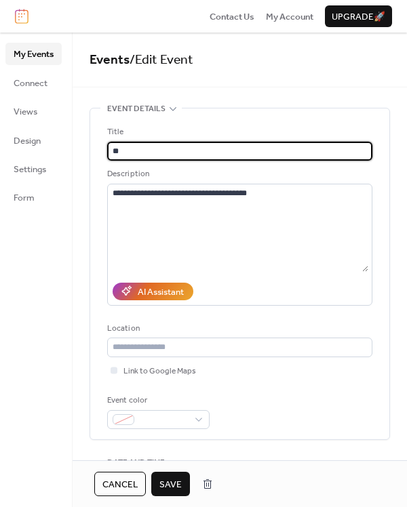  Describe the element at coordinates (238, 132) in the screenshot. I see `div: Title` at that location.